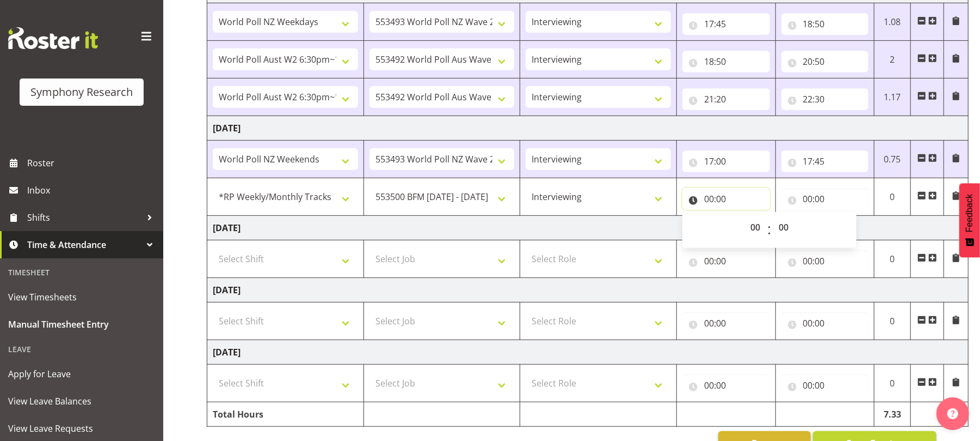 The image size is (980, 441). I want to click on td: 2, so click(893, 60).